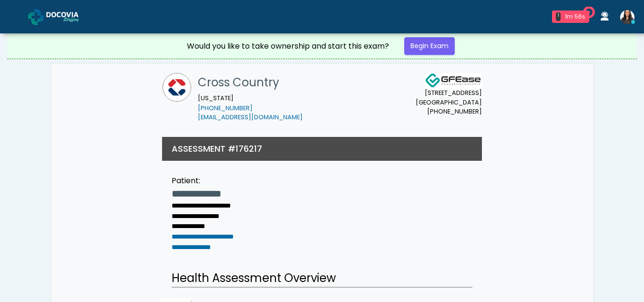 This screenshot has width=644, height=302. Describe the element at coordinates (627, 17) in the screenshot. I see `img: Viral Patel` at that location.